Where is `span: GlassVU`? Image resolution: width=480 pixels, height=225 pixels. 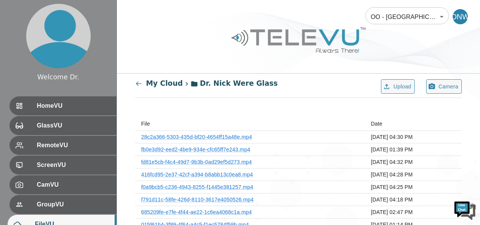 span: GlassVU is located at coordinates (74, 126).